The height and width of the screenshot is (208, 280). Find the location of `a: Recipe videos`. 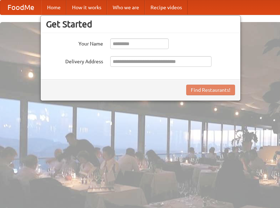

a: Recipe videos is located at coordinates (166, 7).